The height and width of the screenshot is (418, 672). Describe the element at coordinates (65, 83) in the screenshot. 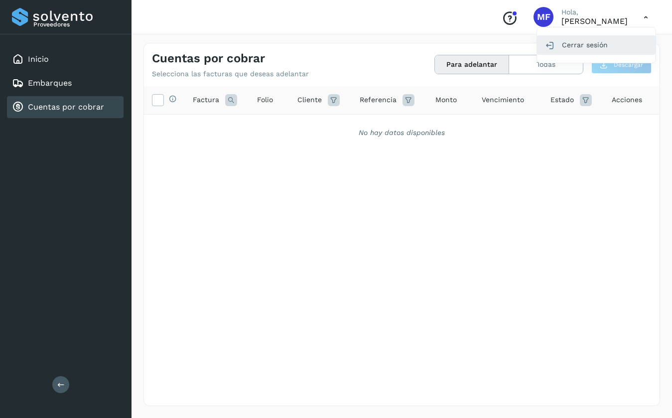

I see `div: Embarques` at that location.